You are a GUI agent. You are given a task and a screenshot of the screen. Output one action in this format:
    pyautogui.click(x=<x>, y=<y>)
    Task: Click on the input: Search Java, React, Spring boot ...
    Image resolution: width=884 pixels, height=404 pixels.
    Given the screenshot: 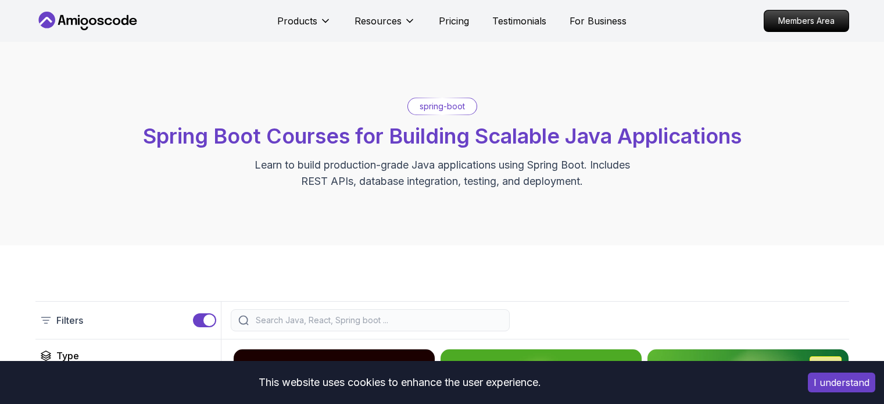 What is the action you would take?
    pyautogui.click(x=378, y=320)
    